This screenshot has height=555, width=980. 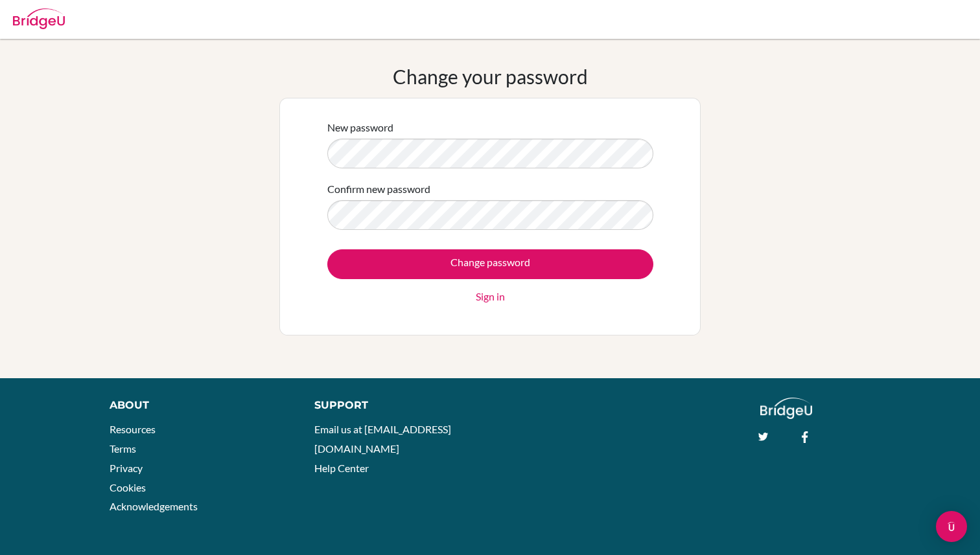 I want to click on h1: Change your password, so click(x=490, y=77).